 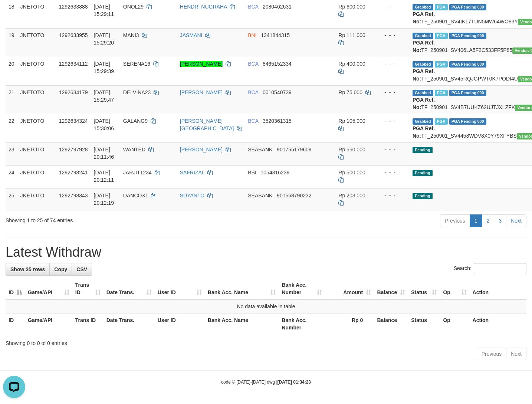 I want to click on span: GALANG9, so click(x=135, y=121).